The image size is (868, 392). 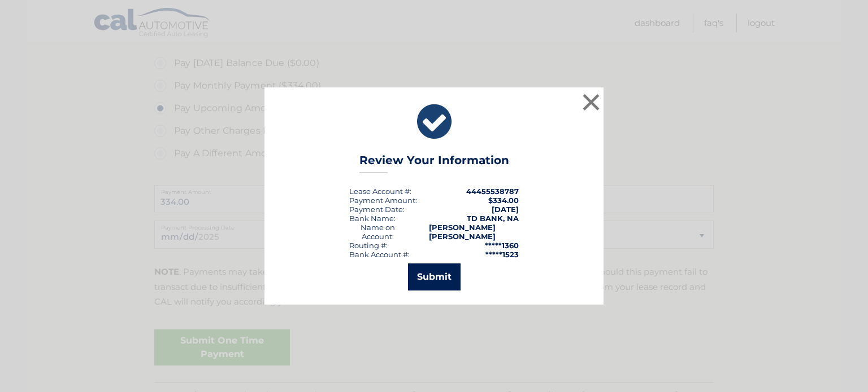 I want to click on strong: TD BANK, NA, so click(x=493, y=219).